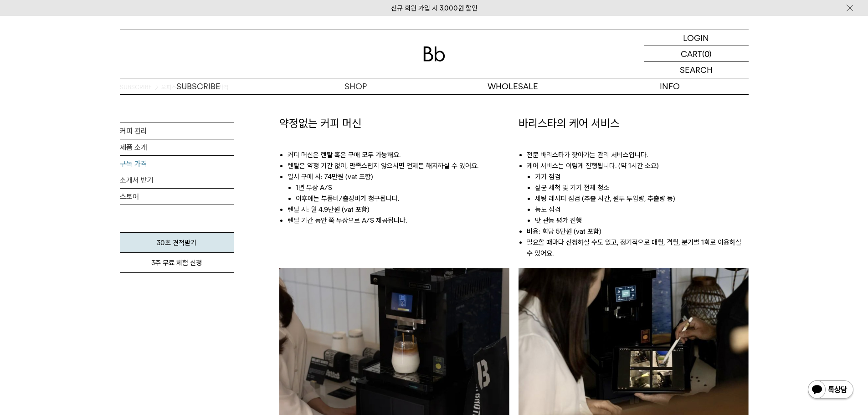  I want to click on li: 전문 바리스타가 찾아가는 관리 서비스입니다., so click(638, 155).